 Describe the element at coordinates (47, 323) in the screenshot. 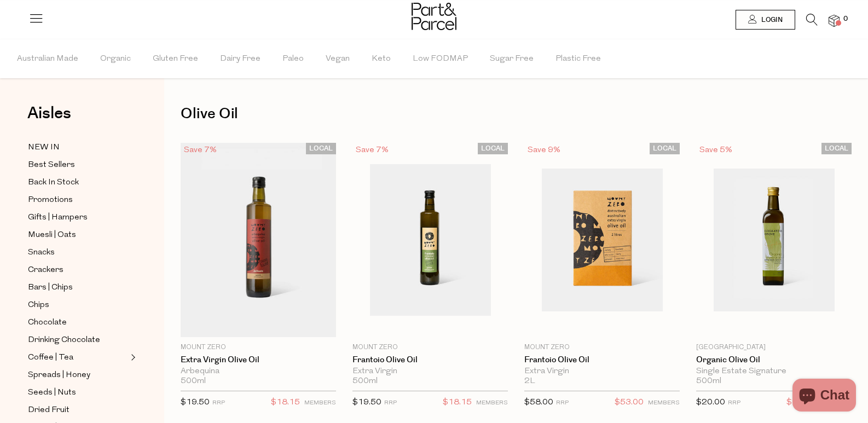

I see `span: Chocolate` at that location.